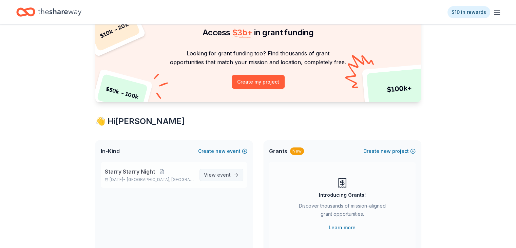  I want to click on span: Grants, so click(278, 151).